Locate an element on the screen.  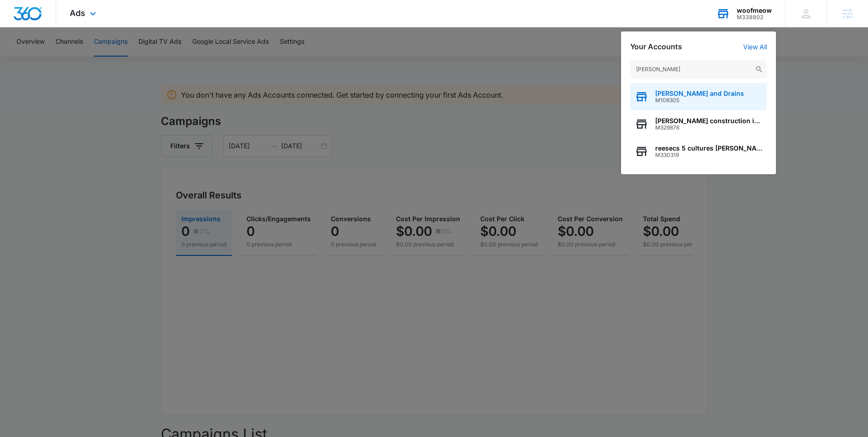
h2: Your Accounts is located at coordinates (656, 46).